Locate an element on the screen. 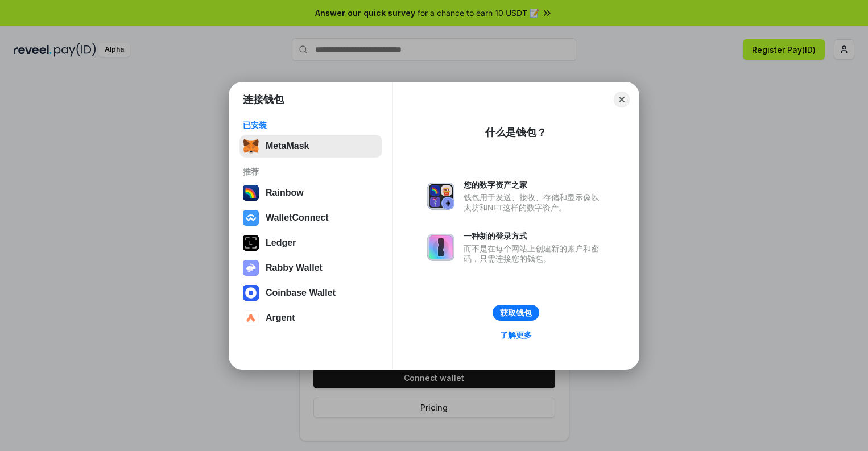 The image size is (868, 451). div: Ledger is located at coordinates (281, 243).